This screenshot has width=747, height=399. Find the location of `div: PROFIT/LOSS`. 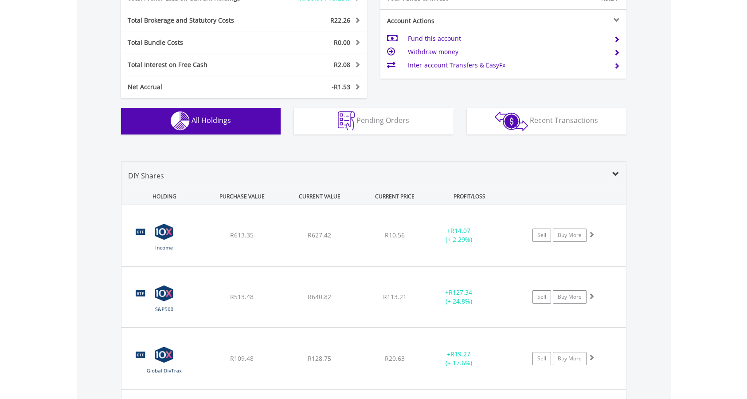

div: PROFIT/LOSS is located at coordinates (470, 196).